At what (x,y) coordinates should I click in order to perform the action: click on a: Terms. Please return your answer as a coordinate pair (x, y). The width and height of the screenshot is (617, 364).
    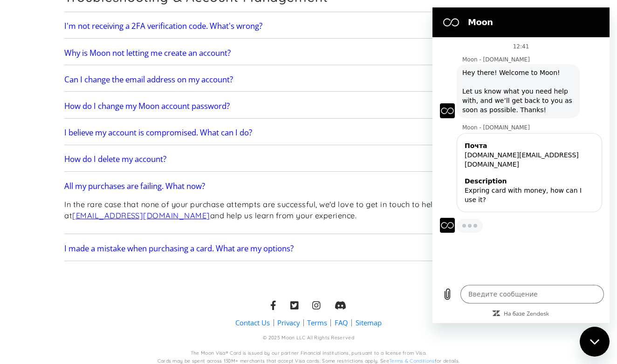
    Looking at the image, I should click on (317, 323).